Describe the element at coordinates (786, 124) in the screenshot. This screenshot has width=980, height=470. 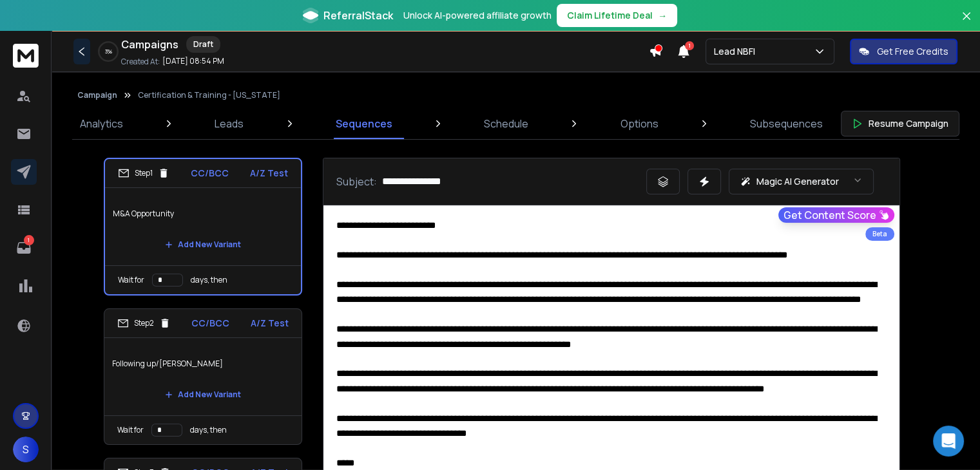
I see `a: Subsequences` at that location.